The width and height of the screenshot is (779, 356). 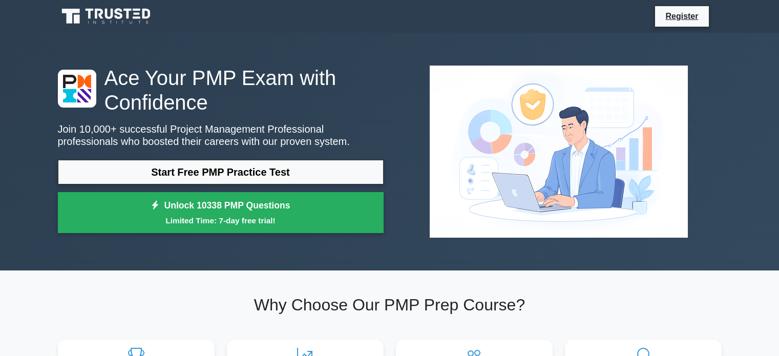 What do you see at coordinates (221, 172) in the screenshot?
I see `a: Start Free PMP Practice Test` at bounding box center [221, 172].